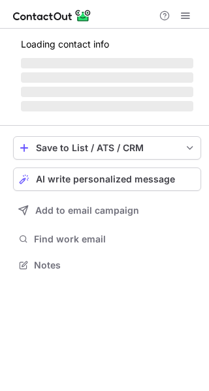  Describe the element at coordinates (107, 148) in the screenshot. I see `button: save-profile-one-click` at that location.